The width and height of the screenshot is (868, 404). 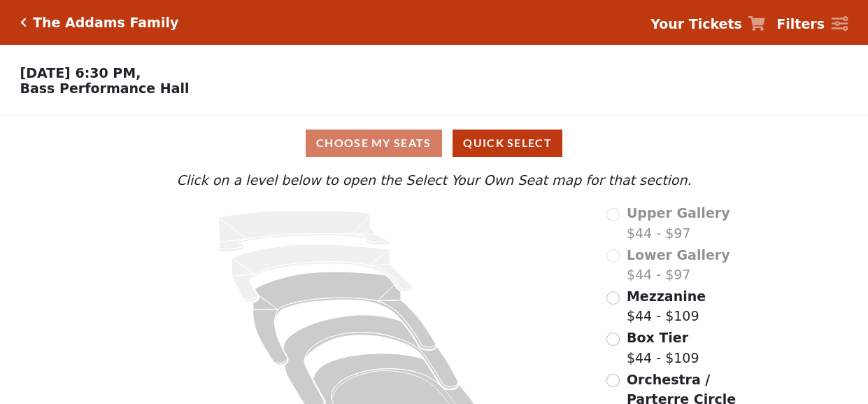 What do you see at coordinates (434, 180) in the screenshot?
I see `p: Click on a level below to open the Select Your Own Seat map for that section.` at bounding box center [434, 180].